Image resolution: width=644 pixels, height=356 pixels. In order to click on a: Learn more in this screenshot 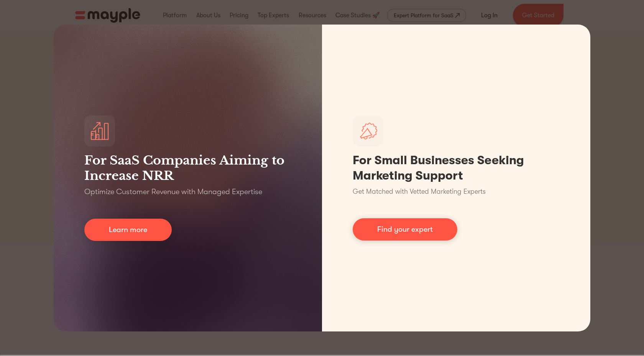, I will do `click(128, 230)`.